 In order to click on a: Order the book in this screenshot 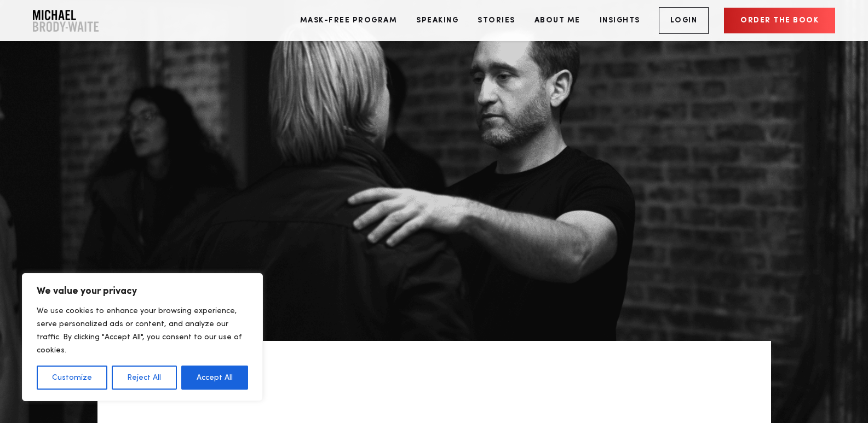, I will do `click(779, 20)`.